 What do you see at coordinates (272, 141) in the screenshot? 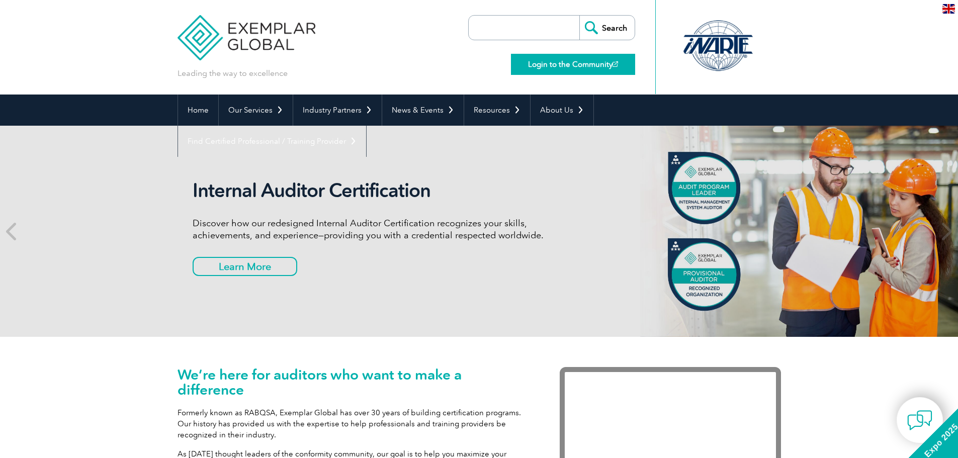
I see `a: Find Certified Professional / Training Provider` at bounding box center [272, 141].